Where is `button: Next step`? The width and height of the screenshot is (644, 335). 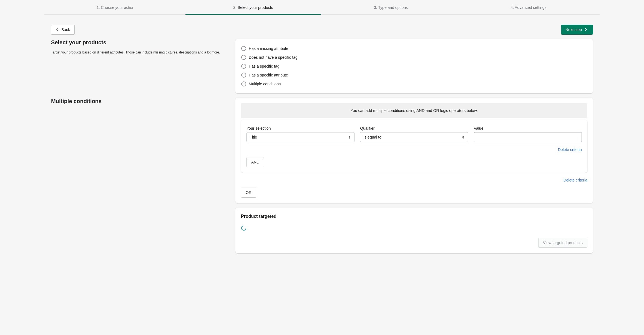
button: Next step is located at coordinates (576, 30).